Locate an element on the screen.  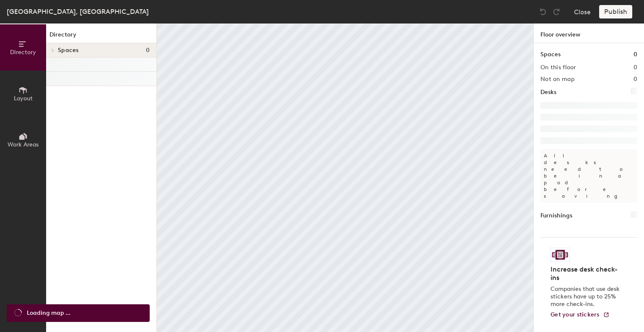
img: Sticker logo is located at coordinates (560, 255).